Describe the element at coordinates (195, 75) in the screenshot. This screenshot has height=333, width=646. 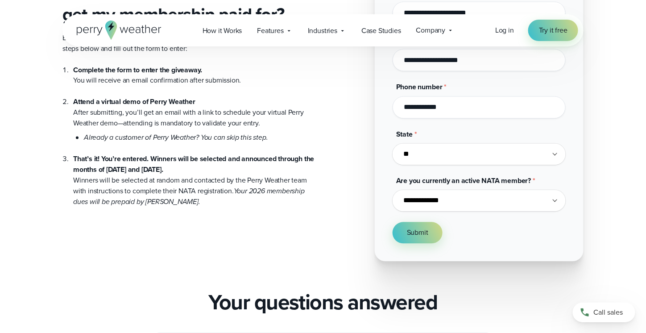
I see `li: You will receive an email confirmation after submission.` at that location.